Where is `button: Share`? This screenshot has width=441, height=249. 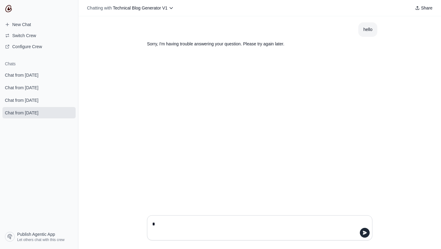
button: Share is located at coordinates (423, 8).